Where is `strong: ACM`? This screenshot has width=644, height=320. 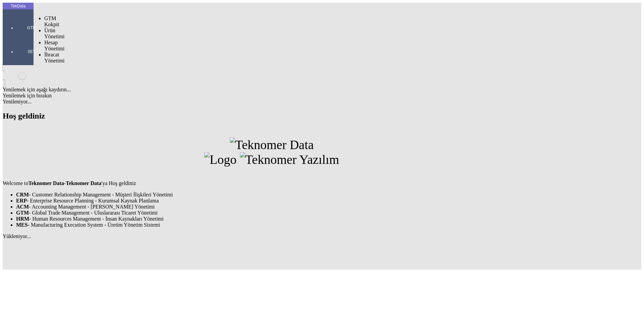 strong: ACM is located at coordinates (23, 206).